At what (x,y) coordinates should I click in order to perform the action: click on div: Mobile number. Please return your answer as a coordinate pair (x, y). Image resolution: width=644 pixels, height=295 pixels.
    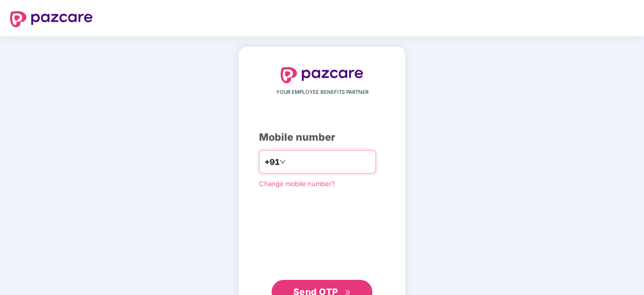
    Looking at the image, I should click on (322, 137).